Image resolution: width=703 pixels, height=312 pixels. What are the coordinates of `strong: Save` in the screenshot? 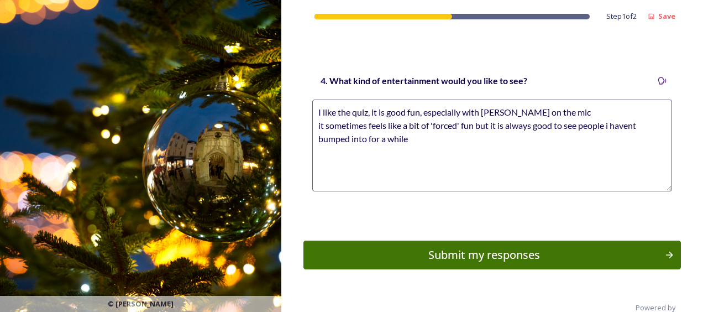 It's located at (666, 16).